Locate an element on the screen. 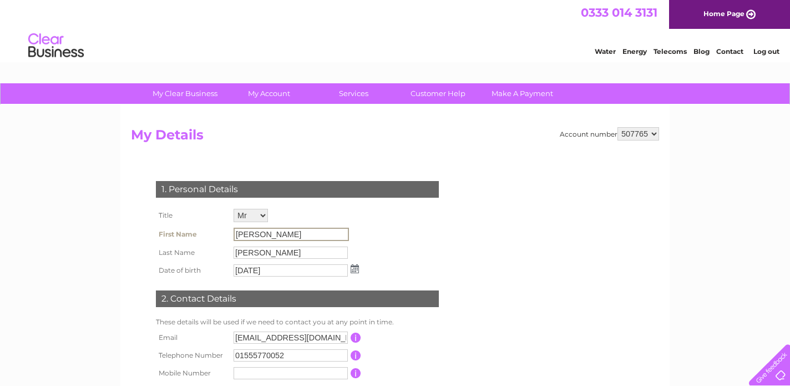 The height and width of the screenshot is (386, 790). a: Customer Help is located at coordinates (438, 93).